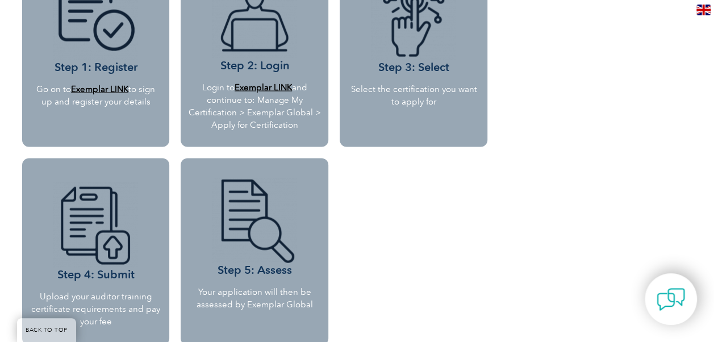 This screenshot has height=342, width=714. I want to click on a: BACK TO TOP, so click(47, 330).